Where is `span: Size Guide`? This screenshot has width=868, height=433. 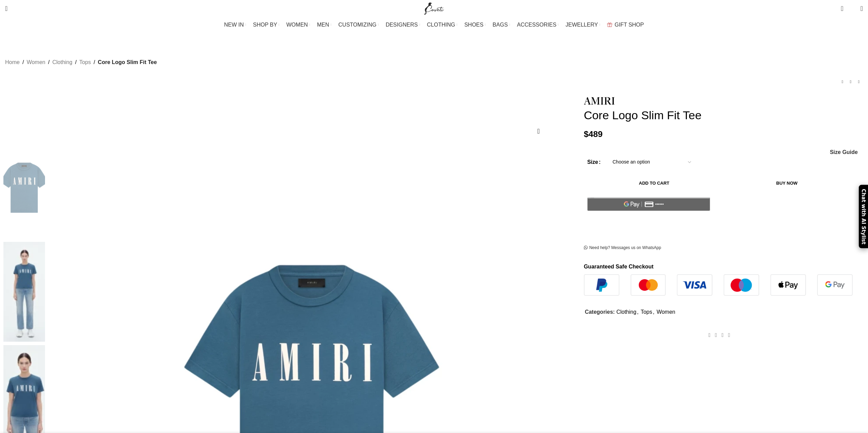 span: Size Guide is located at coordinates (844, 152).